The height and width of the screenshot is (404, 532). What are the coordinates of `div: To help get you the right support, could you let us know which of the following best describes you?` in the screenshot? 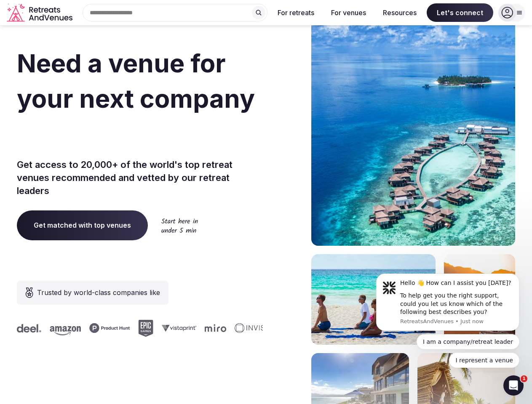 It's located at (93, 38).